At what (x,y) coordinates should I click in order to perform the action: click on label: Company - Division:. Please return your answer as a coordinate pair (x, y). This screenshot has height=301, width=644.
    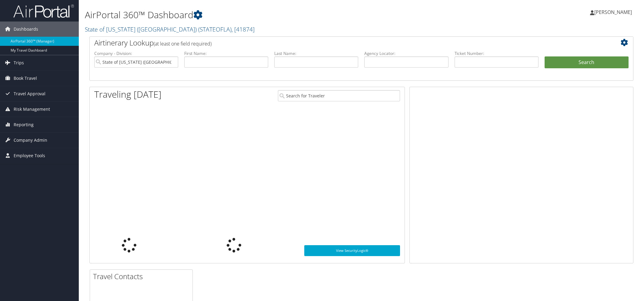
    Looking at the image, I should click on (136, 53).